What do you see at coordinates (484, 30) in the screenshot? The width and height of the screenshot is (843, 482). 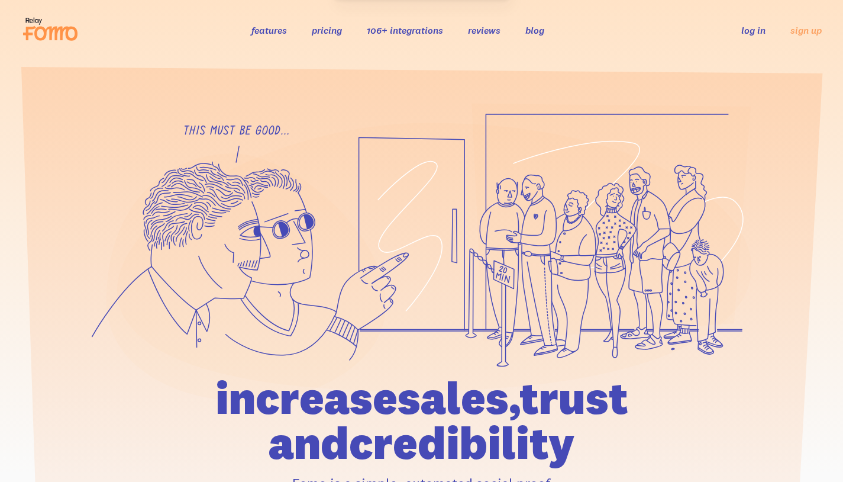 I see `a: reviews` at bounding box center [484, 30].